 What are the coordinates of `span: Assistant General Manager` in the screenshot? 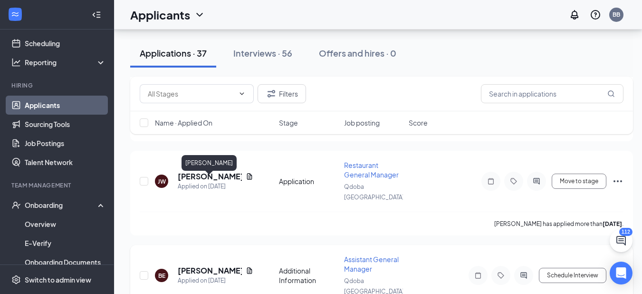 It's located at (371, 264).